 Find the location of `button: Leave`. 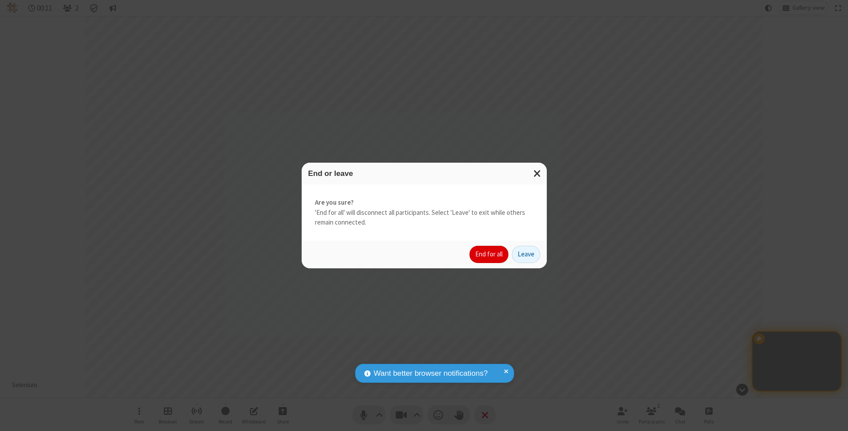

button: Leave is located at coordinates (526, 254).